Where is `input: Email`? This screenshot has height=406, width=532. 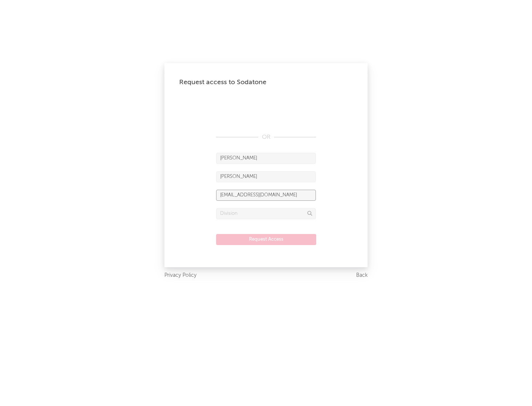
input: Email is located at coordinates (266, 195).